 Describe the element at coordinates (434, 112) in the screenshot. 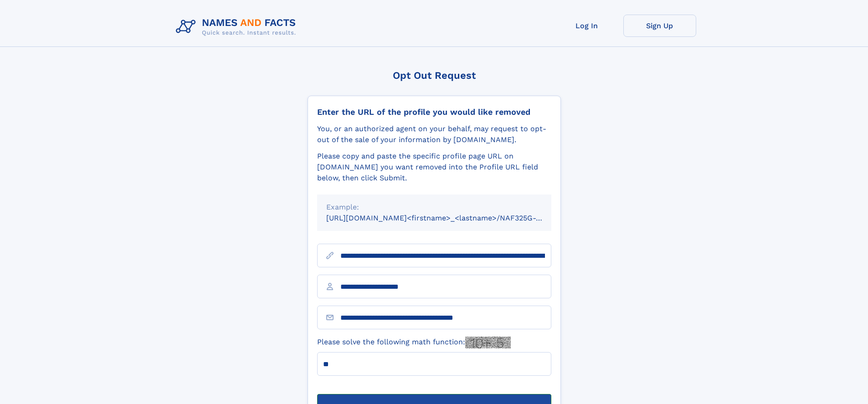

I see `div: Enter the URL of the profile you would like removed` at that location.